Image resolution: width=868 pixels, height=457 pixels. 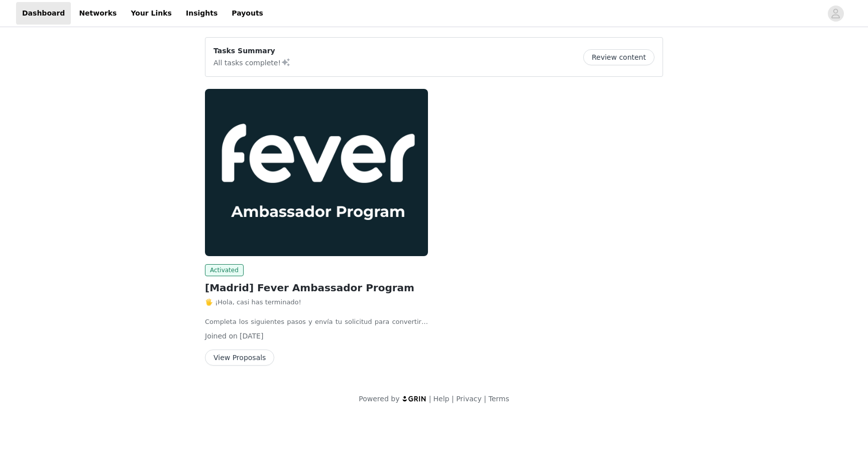 I want to click on span: Activated, so click(x=224, y=270).